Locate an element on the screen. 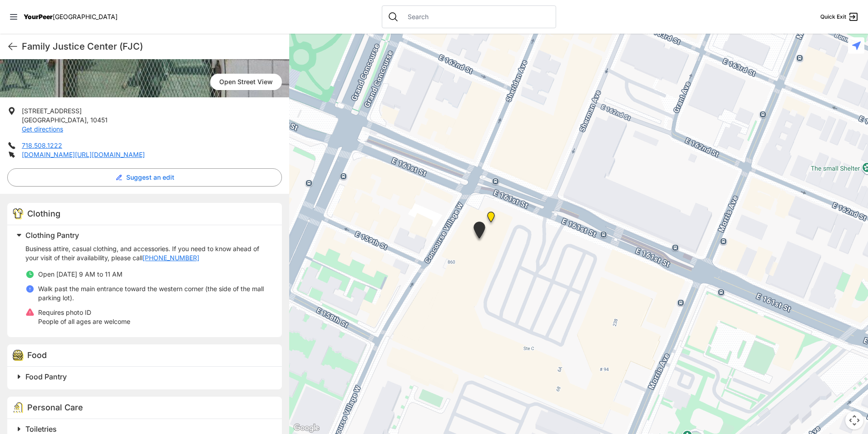  span: People of all ages are welcome is located at coordinates (84, 321).